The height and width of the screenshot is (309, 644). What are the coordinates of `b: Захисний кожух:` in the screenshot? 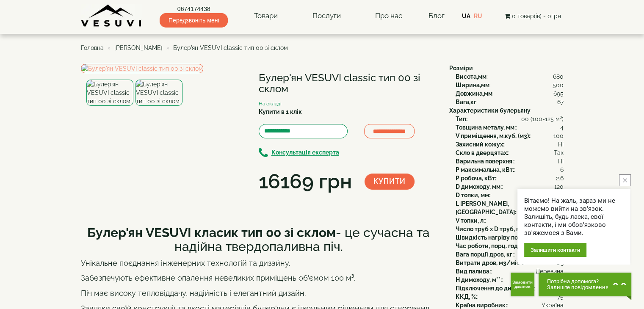 It's located at (480, 144).